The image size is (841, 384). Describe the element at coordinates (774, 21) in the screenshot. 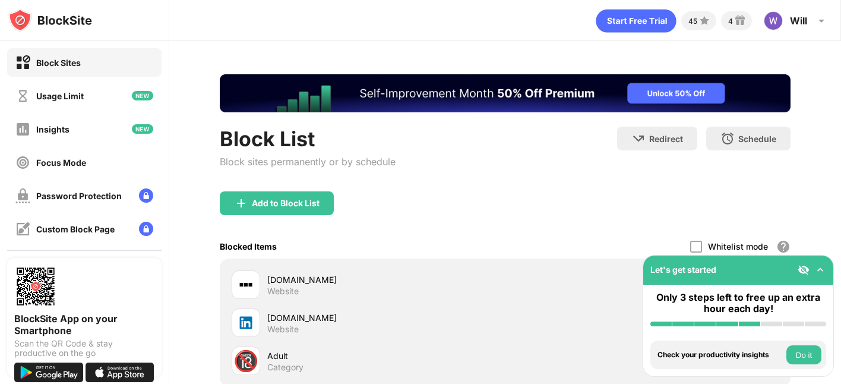

I see `img: ACg8ocJSai4tE-VeRHLIO9_YgckPXyZux5zx9JB1S91TyxGL=s96-c` at that location.